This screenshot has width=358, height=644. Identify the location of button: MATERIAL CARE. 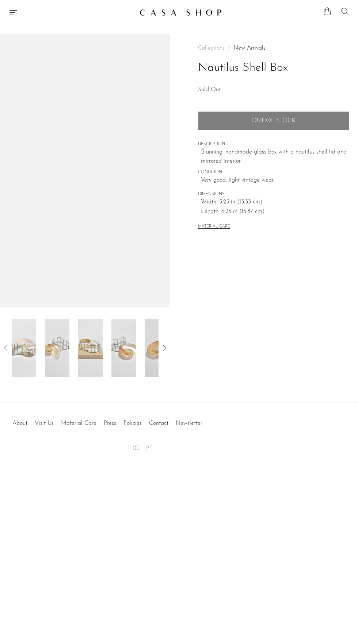
(214, 227).